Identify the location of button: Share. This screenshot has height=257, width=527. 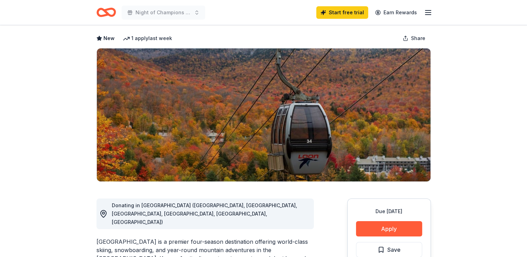
(413, 38).